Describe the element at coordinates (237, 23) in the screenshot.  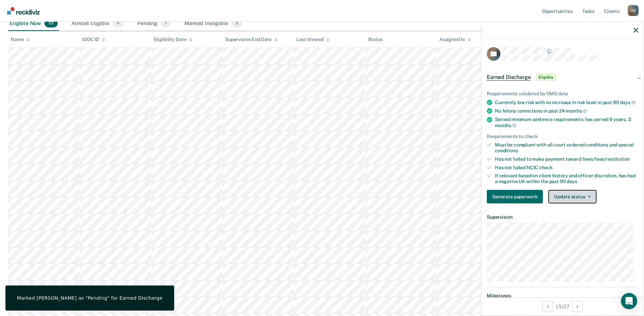
I see `span: 3` at that location.